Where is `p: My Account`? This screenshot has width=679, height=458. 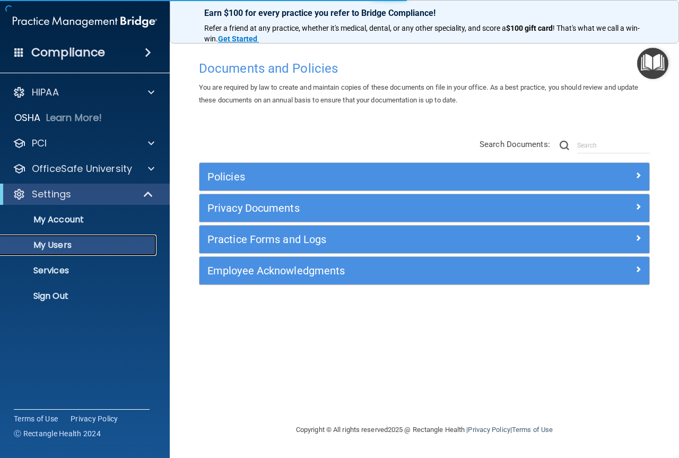
p: My Account is located at coordinates (79, 220).